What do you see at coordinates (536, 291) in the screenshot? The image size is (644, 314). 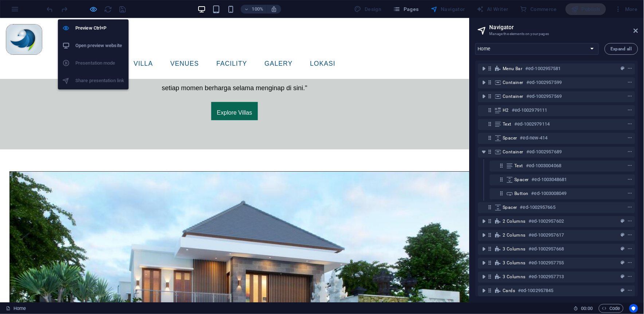 I see `h6: #ed-1002957845` at bounding box center [536, 291].